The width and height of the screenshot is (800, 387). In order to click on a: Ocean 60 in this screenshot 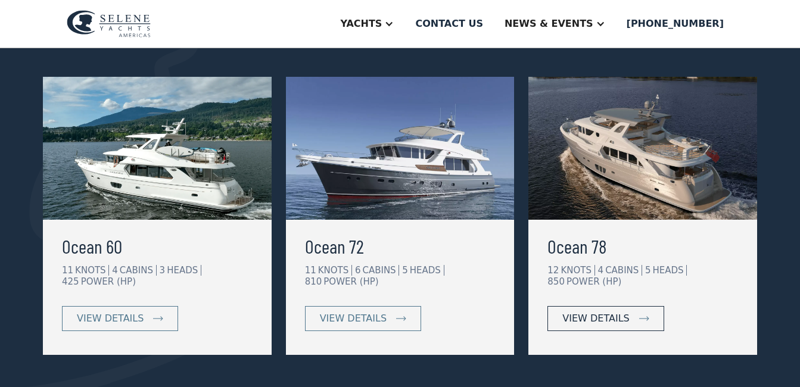, I will do `click(157, 246)`.